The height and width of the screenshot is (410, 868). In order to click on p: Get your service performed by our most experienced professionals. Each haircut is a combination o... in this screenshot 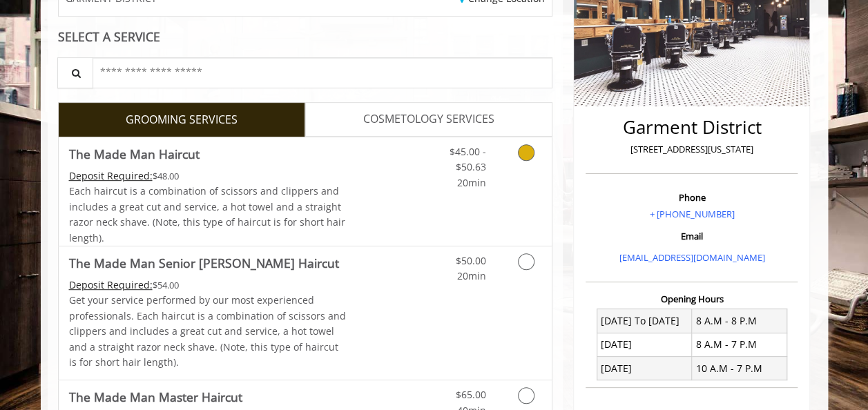, I will do `click(208, 331)`.